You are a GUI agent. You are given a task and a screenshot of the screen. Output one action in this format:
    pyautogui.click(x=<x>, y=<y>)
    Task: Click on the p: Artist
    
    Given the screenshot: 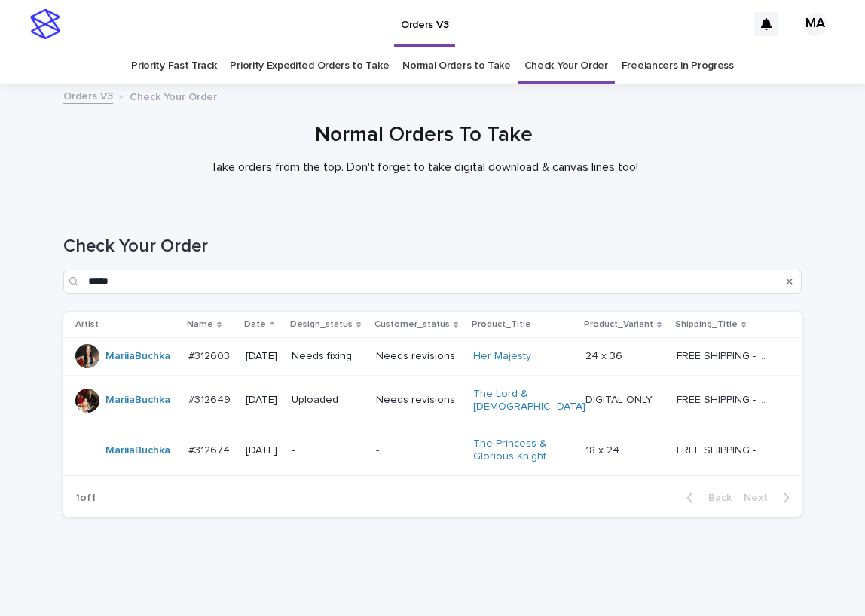 What is the action you would take?
    pyautogui.click(x=87, y=325)
    